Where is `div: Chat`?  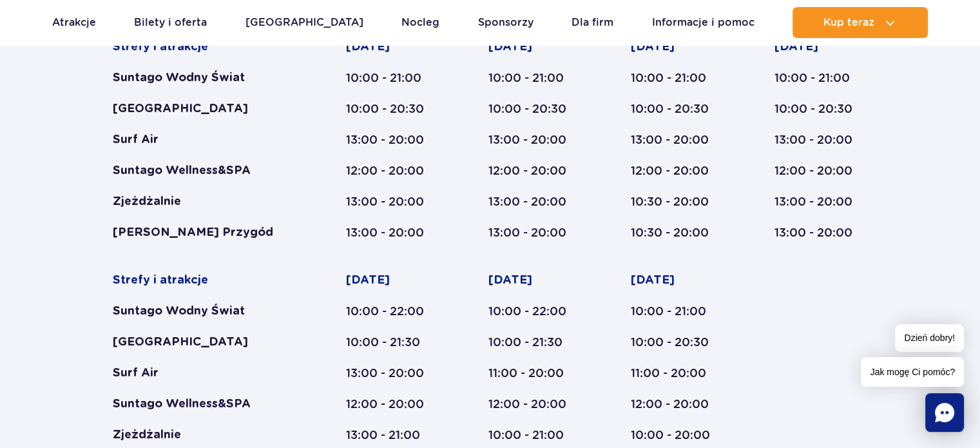 div: Chat is located at coordinates (944, 412).